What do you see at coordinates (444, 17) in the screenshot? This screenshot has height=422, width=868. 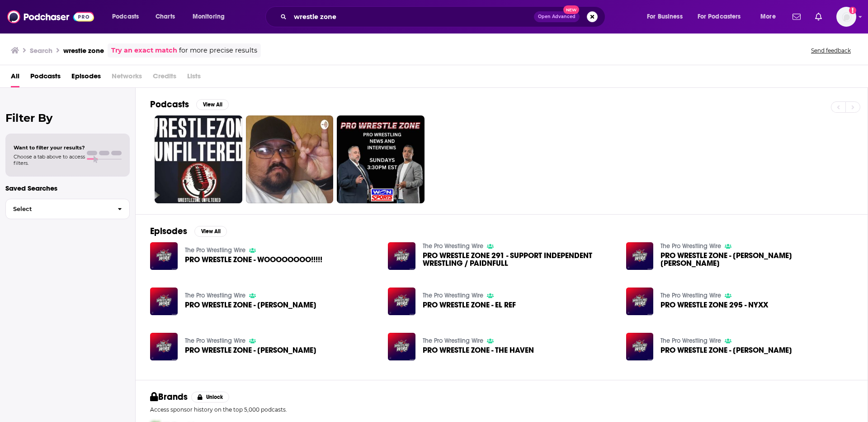 I see `div: Search podcasts, credits, & more...` at bounding box center [444, 17].